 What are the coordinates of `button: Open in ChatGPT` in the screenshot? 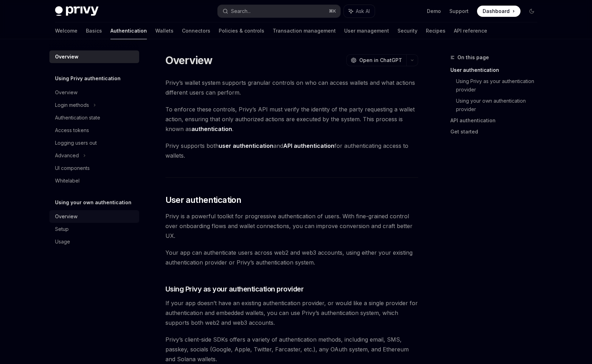 It's located at (376, 60).